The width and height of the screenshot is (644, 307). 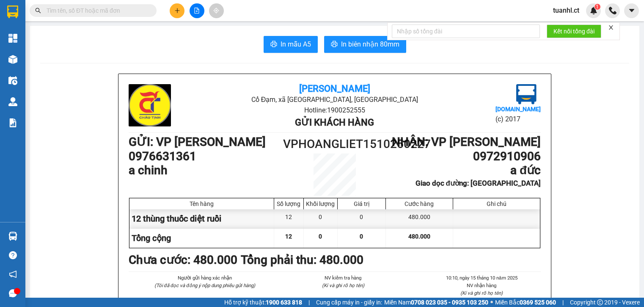 What do you see at coordinates (13, 293) in the screenshot?
I see `span: message` at bounding box center [13, 293].